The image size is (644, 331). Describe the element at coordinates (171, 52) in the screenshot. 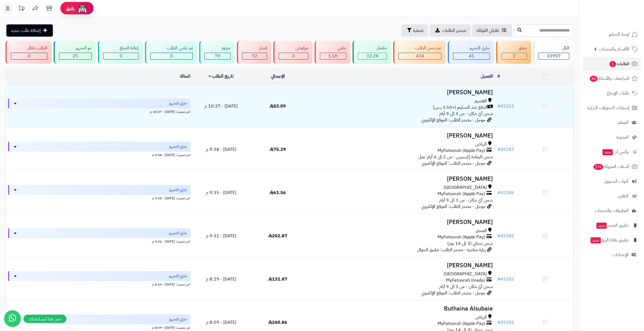

I see `a: تم عكس الطلب 0` at that location.